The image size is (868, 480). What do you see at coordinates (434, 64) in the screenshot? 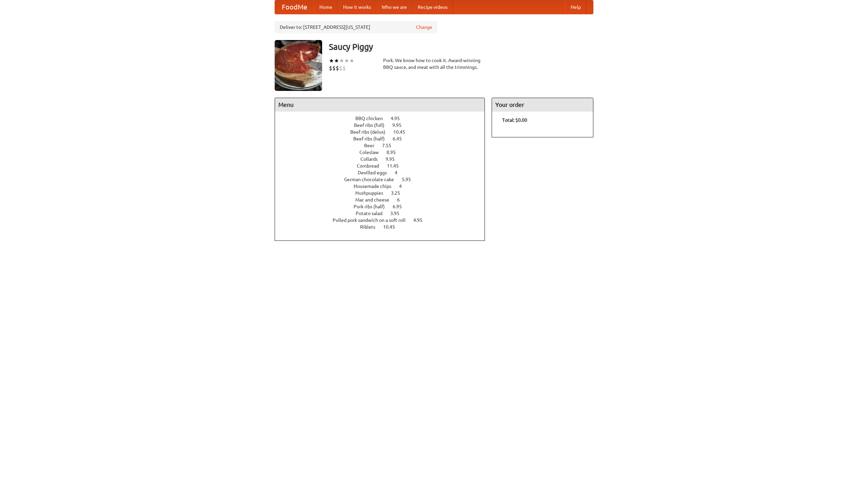
I see `div: Pork. We know how to cook it. Award-winning BBQ sauce, and meat with all the trimmings.` at bounding box center [434, 64].